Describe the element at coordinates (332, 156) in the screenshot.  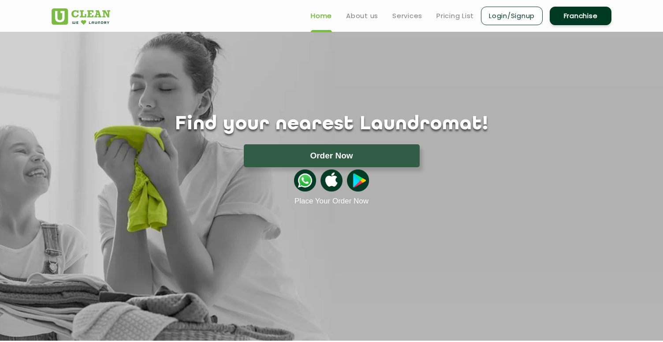
I see `button: Order Now` at that location.